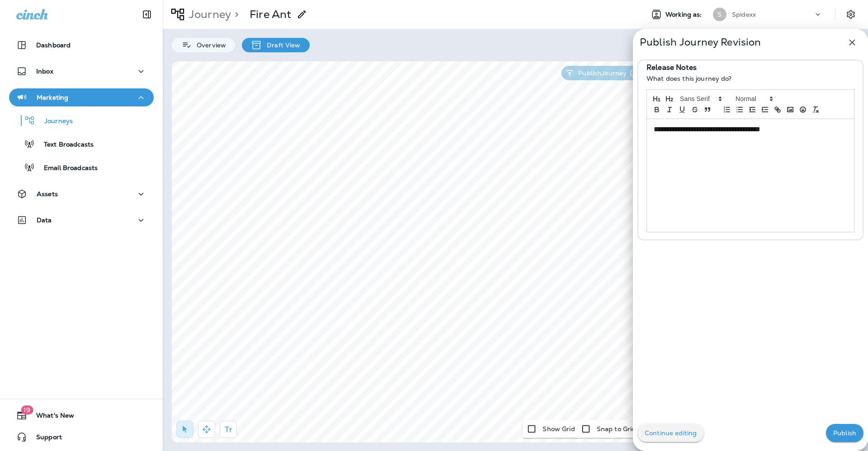 This screenshot has height=451, width=868. Describe the element at coordinates (670, 433) in the screenshot. I see `p: Continue editing` at that location.